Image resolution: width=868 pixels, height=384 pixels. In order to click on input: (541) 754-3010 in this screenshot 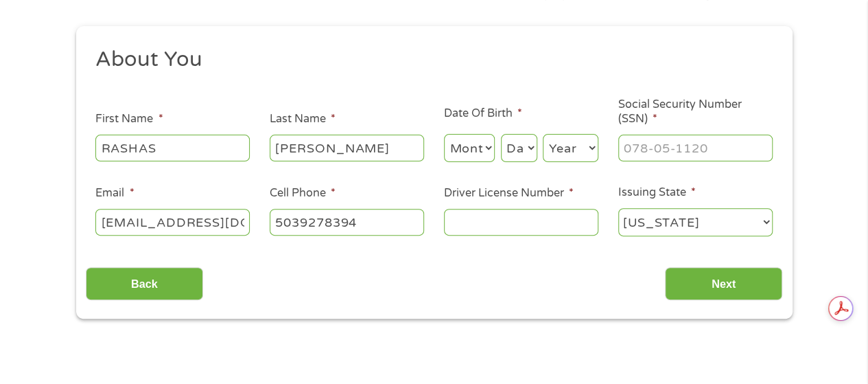, I will do `click(347, 222)`.